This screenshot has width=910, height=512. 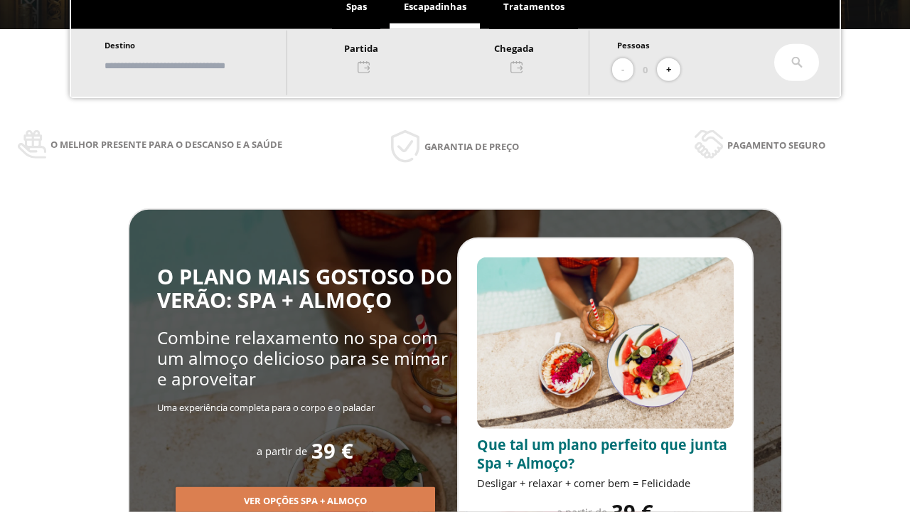 What do you see at coordinates (471, 146) in the screenshot?
I see `span: Garantia de preço` at bounding box center [471, 146].